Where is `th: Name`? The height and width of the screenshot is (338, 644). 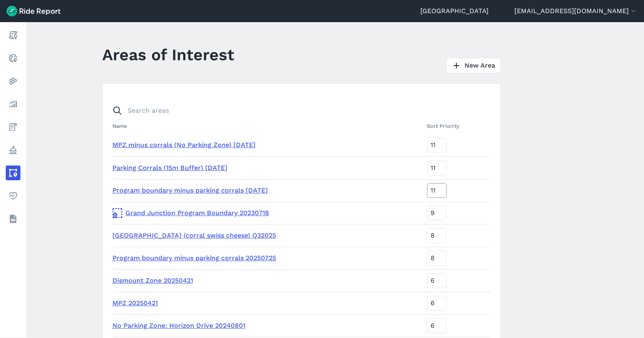 th: Name is located at coordinates (268, 126).